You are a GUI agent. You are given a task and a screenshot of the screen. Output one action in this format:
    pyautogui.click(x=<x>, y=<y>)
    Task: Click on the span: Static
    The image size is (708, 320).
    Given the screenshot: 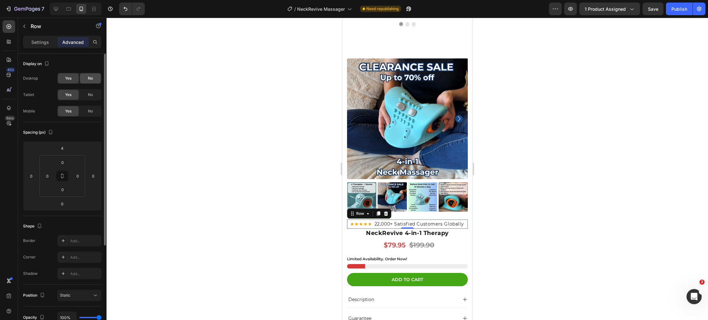 What is the action you would take?
    pyautogui.click(x=65, y=295)
    